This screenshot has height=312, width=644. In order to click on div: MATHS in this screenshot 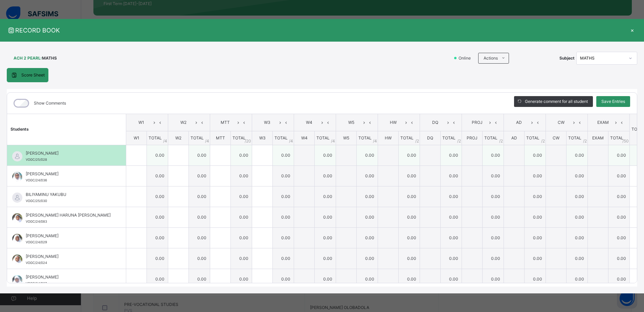, I will do `click(602, 58)`.